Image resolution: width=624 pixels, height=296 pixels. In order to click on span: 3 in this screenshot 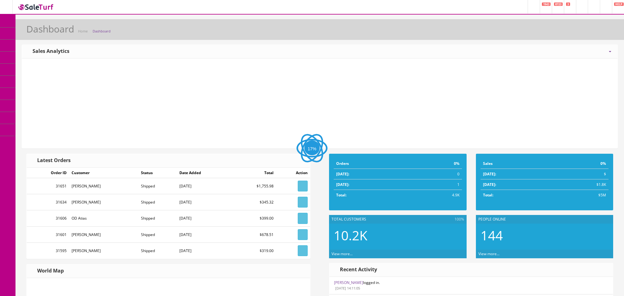, I will do `click(568, 4)`.